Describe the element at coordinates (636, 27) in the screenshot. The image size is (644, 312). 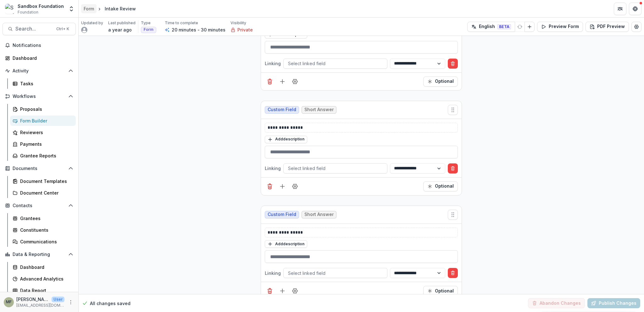
I see `button: Edit Form Settings` at that location.